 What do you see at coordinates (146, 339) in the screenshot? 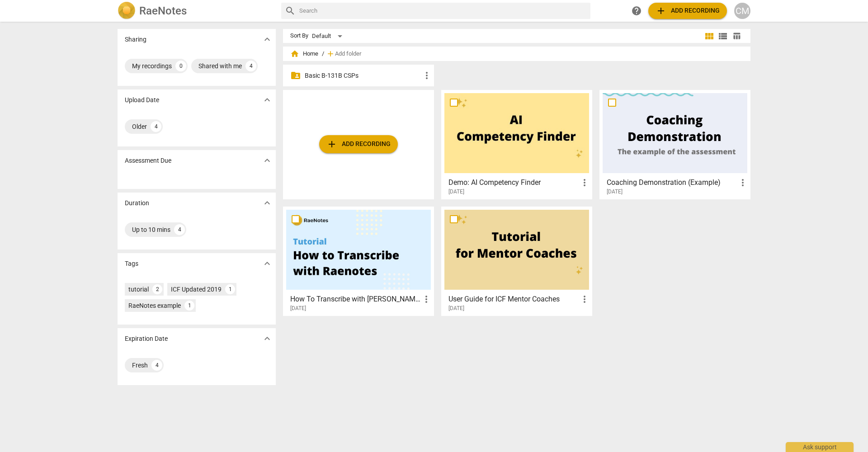
I see `p: Expiration Date` at bounding box center [146, 339].